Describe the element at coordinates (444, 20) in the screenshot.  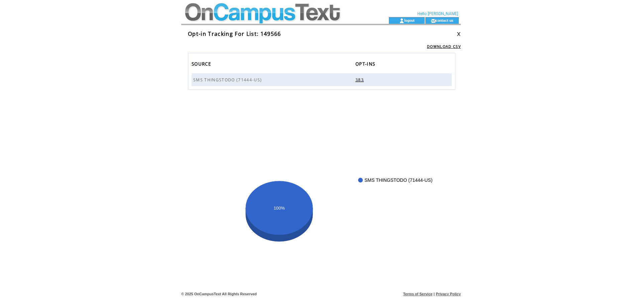
I see `a: contact us` at that location.